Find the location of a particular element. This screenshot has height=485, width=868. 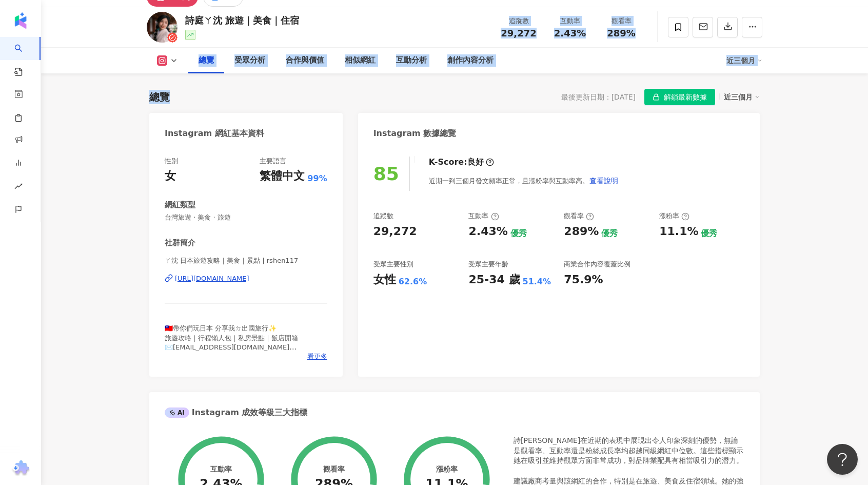

span: 查看說明 is located at coordinates (604, 181).